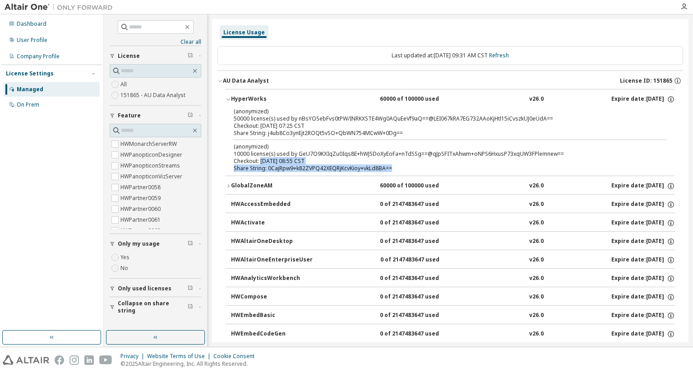  Describe the element at coordinates (30, 74) in the screenshot. I see `div: License Settings` at that location.